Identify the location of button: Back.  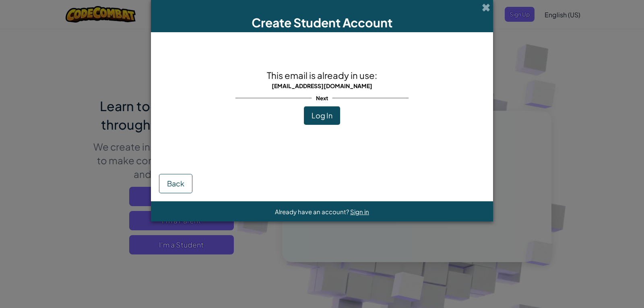
(176, 184).